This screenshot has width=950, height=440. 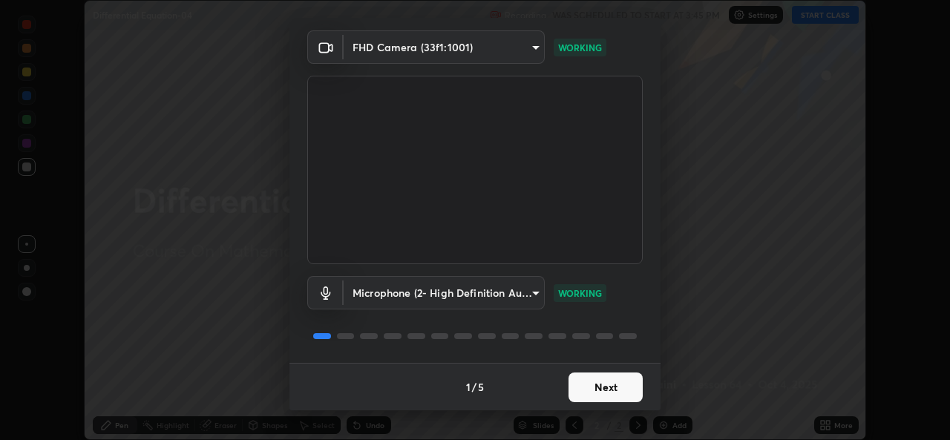 I want to click on h4: 1, so click(x=469, y=387).